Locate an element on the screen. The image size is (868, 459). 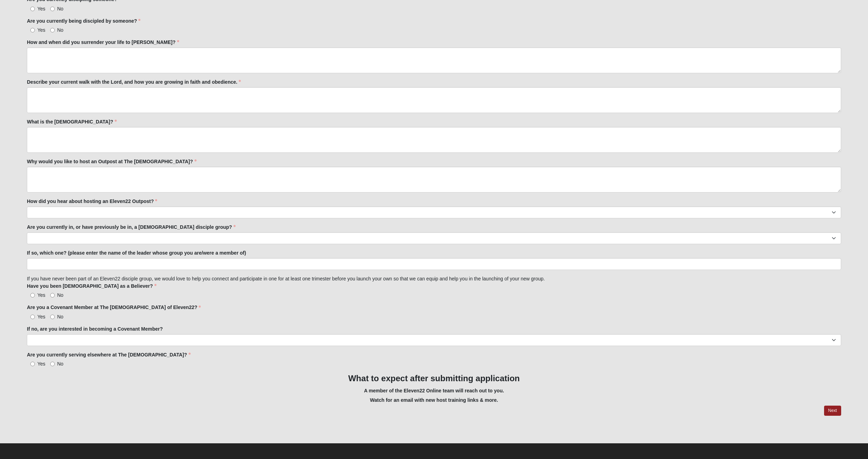
a: Next is located at coordinates (832, 410).